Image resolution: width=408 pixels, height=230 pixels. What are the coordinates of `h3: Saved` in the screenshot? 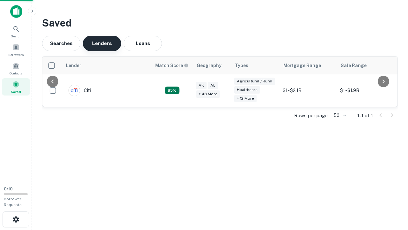 It's located at (220, 23).